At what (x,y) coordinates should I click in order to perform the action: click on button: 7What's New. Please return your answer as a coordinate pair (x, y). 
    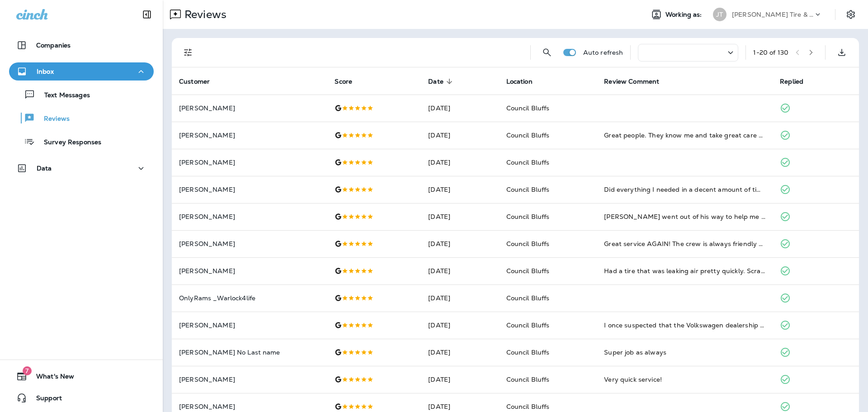
    Looking at the image, I should click on (82, 376).